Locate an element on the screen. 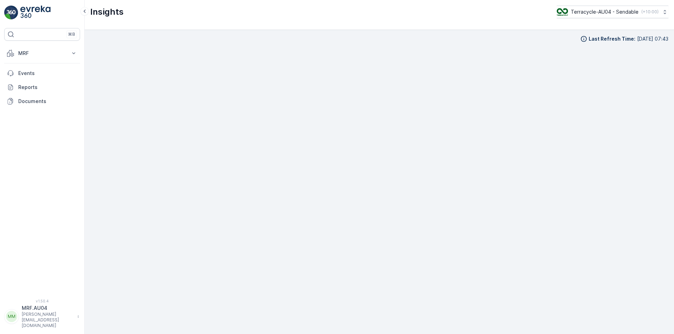 This screenshot has height=334, width=674. button: Terracycle-AU04 - Sendable(+10:00) is located at coordinates (612, 12).